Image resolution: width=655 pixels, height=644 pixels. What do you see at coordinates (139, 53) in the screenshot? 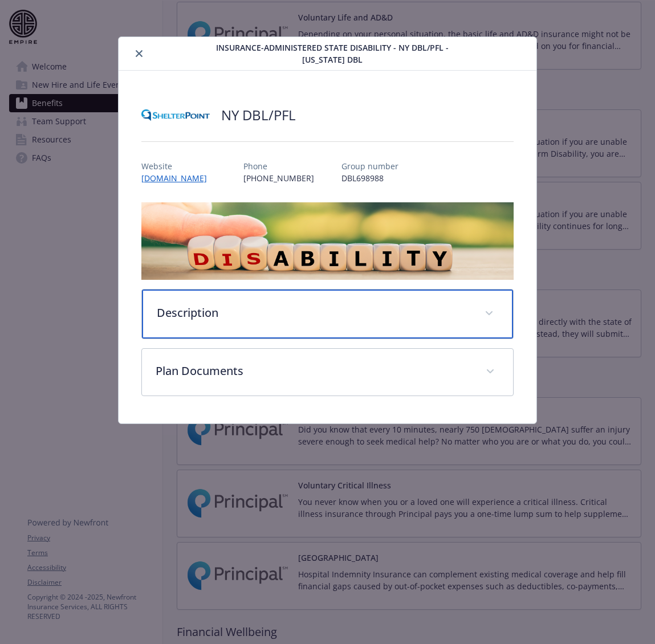
I see `button: close` at bounding box center [139, 53].